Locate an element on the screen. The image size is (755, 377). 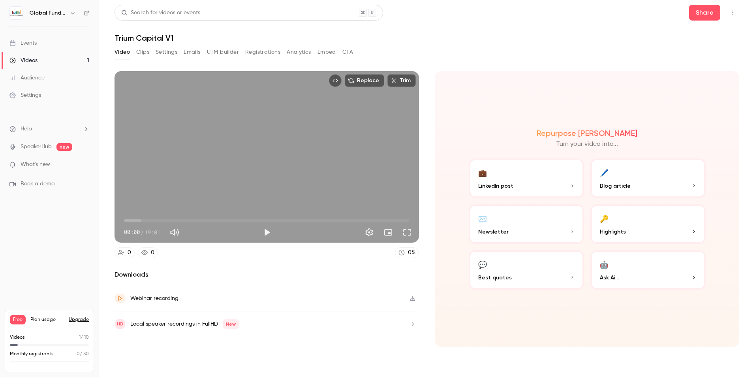
div: Search for videos or events is located at coordinates (161, 13).